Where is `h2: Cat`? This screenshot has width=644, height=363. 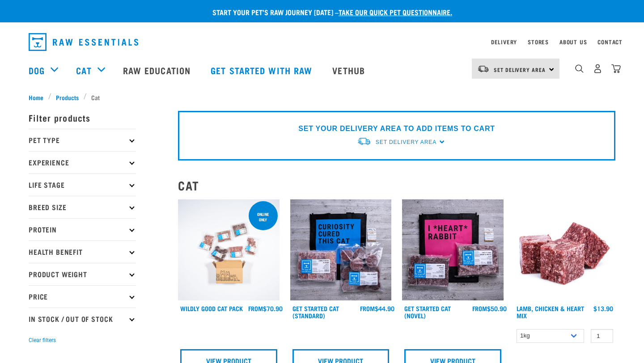 h2: Cat is located at coordinates (396, 185).